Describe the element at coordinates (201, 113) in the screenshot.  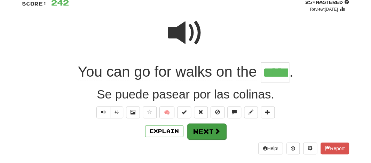
I see `button: Reset to 0% Mastered (alt+r)` at that location.